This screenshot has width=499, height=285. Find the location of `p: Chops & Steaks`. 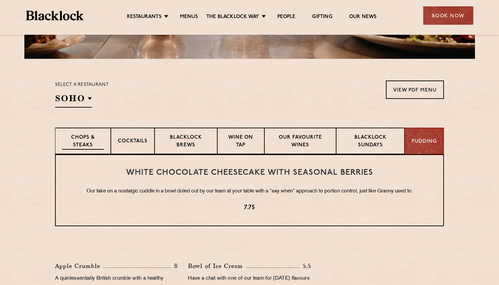

p: Chops & Steaks is located at coordinates (83, 142).